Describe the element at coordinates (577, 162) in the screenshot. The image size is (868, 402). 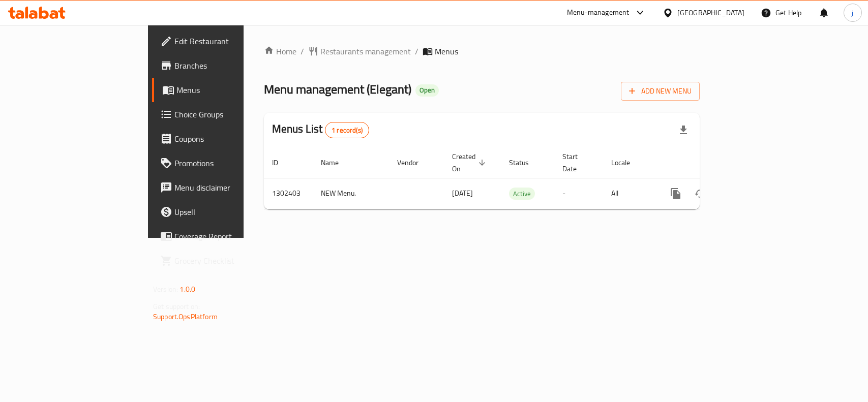
I see `span: Start Date` at that location.